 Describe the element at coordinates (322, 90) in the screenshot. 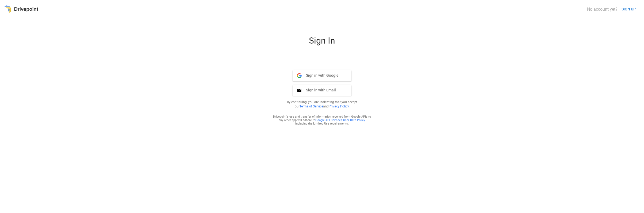

I see `button: Sign in with Email` at that location.